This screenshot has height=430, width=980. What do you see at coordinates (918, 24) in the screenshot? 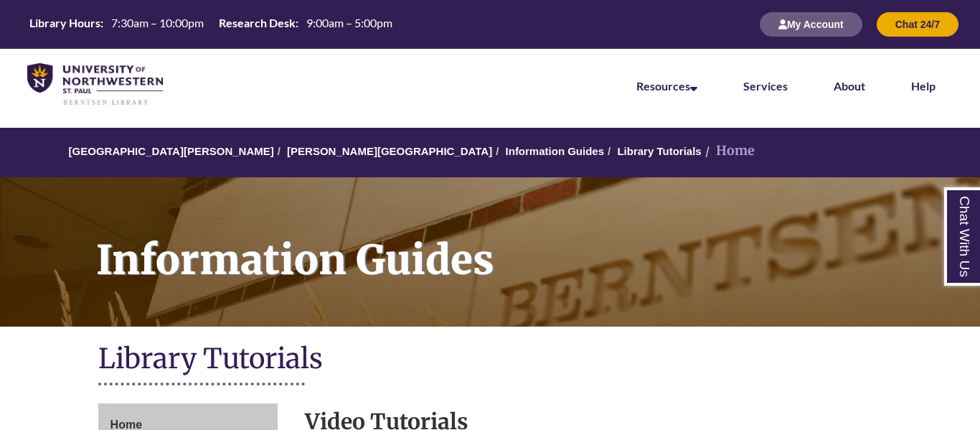
I see `button: Chat 24/7` at bounding box center [918, 24].